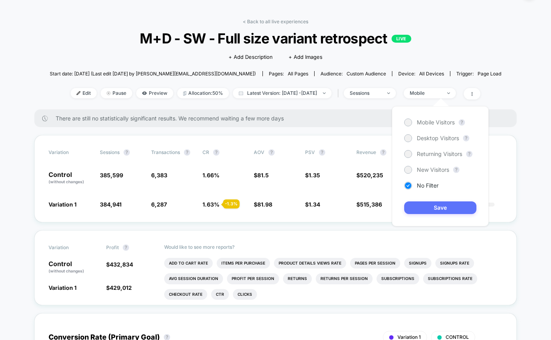 Image resolution: width=551 pixels, height=340 pixels. I want to click on span: 81.5, so click(263, 175).